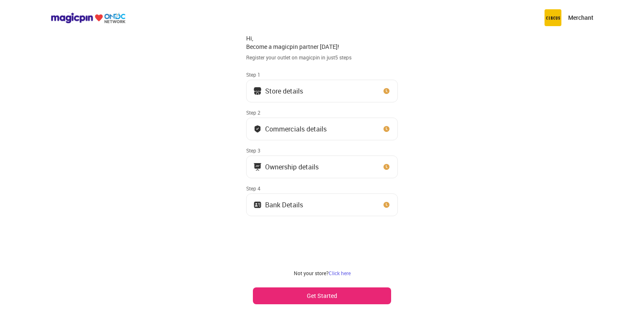 The width and height of the screenshot is (644, 311). What do you see at coordinates (340, 273) in the screenshot?
I see `a: Click here` at bounding box center [340, 273].